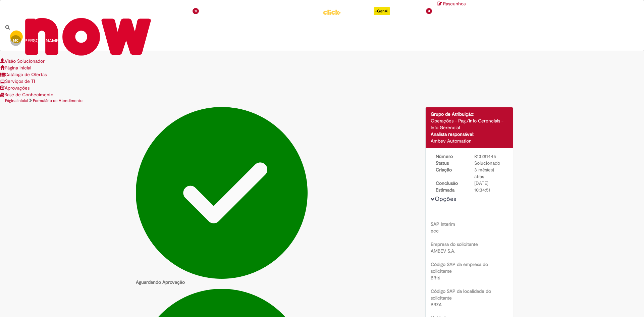  Describe the element at coordinates (215, 101) in the screenshot. I see `ul: Trilhas de página` at that location.